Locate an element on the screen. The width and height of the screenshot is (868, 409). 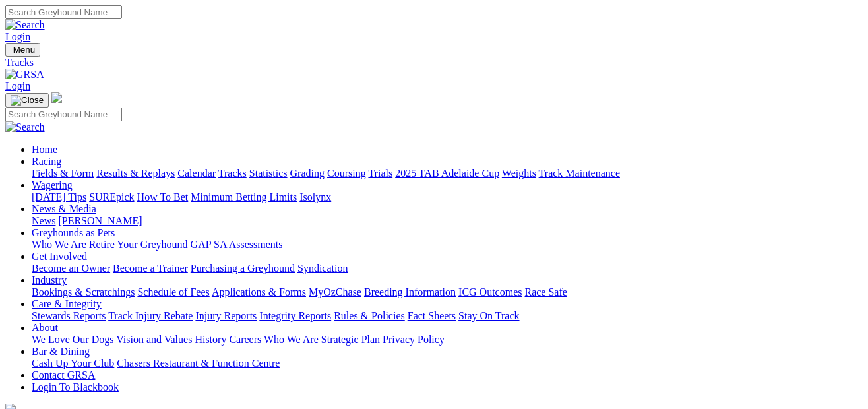
a: Chasers Restaurant & Function Centre is located at coordinates (198, 363).